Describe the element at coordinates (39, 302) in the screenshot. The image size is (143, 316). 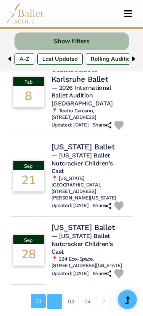
I see `a: 01` at that location.